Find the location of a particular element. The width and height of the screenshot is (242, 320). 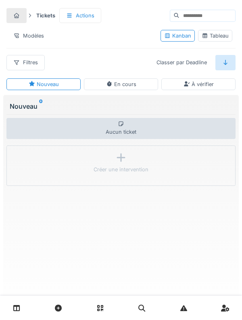

div: Kanban is located at coordinates (178, 36).